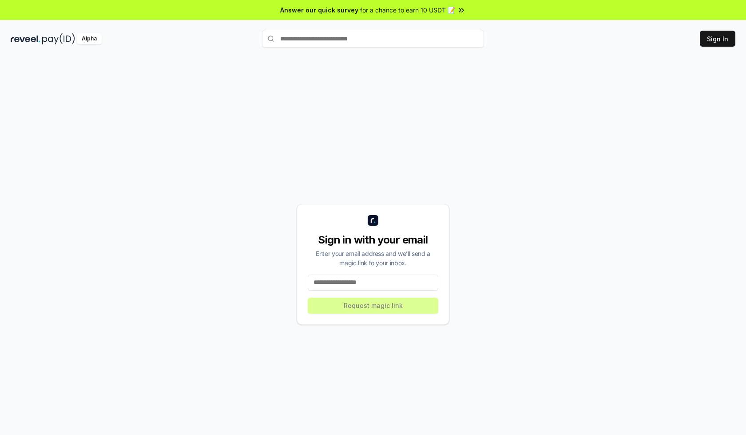  What do you see at coordinates (89, 39) in the screenshot?
I see `div: Alpha` at bounding box center [89, 39].